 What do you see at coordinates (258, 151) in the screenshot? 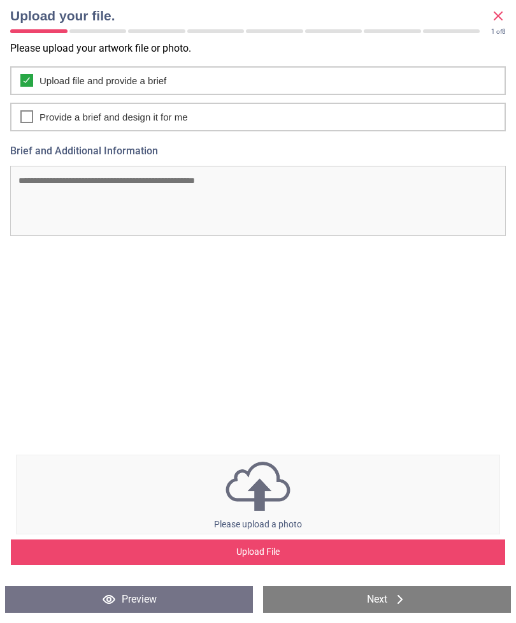
I see `label: Brief and Additional Information` at bounding box center [258, 151].